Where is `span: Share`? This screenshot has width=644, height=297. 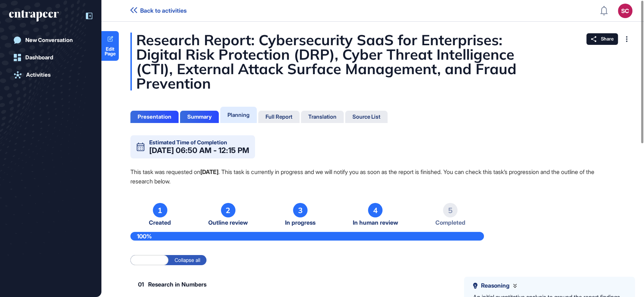 span: Share is located at coordinates (607, 39).